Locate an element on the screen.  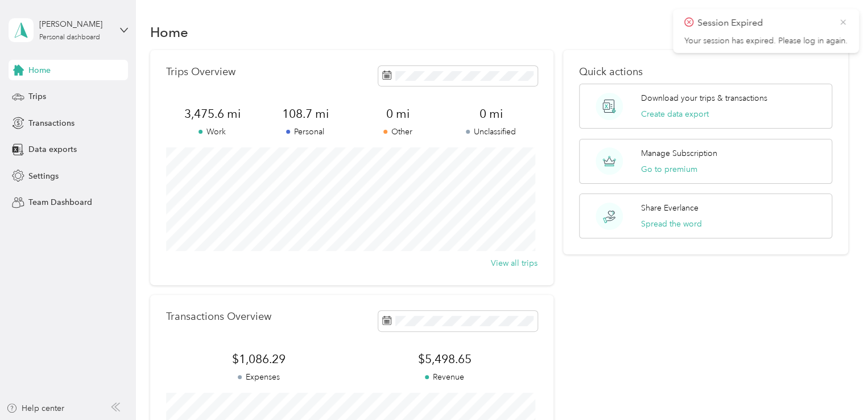
p: Revenue is located at coordinates (444, 377).